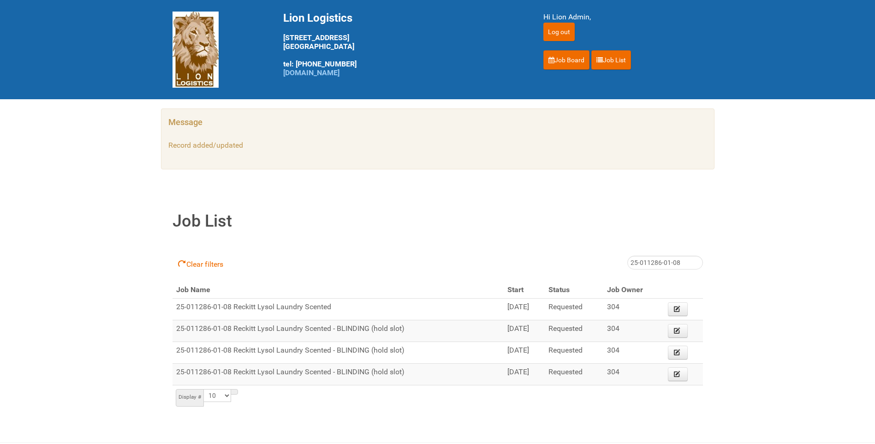 The height and width of the screenshot is (444, 875). Describe the element at coordinates (438, 122) in the screenshot. I see `h4: Message` at that location.